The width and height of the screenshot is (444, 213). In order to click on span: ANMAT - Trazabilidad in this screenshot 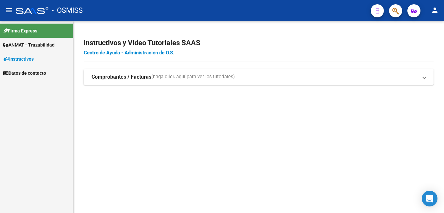, I will do `click(29, 45)`.